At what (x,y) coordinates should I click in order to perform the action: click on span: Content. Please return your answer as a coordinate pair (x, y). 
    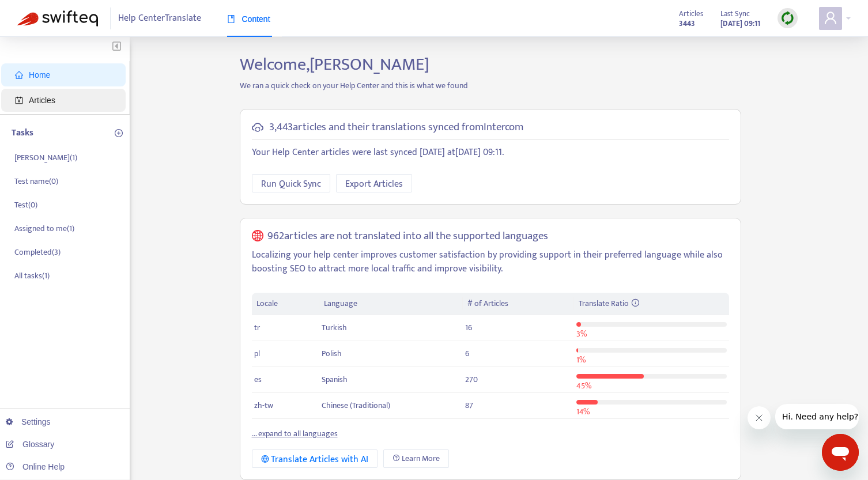
    Looking at the image, I should click on (249, 19).